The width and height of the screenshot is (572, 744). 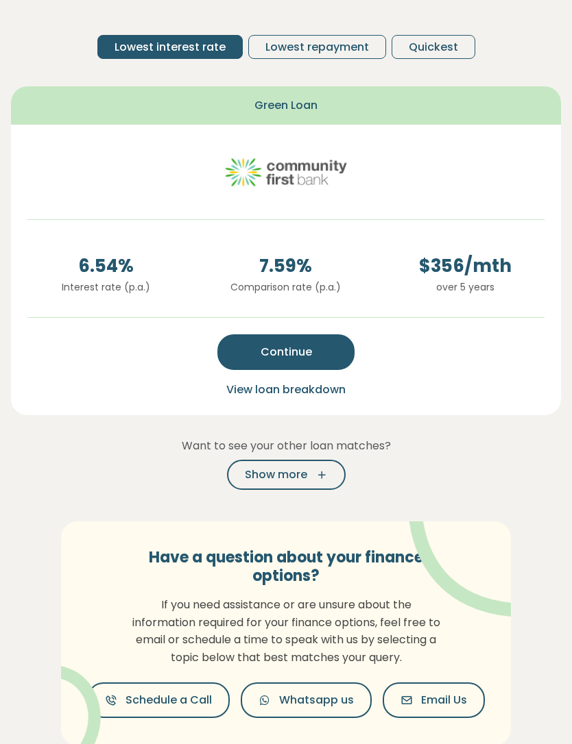 I want to click on span: $ 356 /mth, so click(x=465, y=267).